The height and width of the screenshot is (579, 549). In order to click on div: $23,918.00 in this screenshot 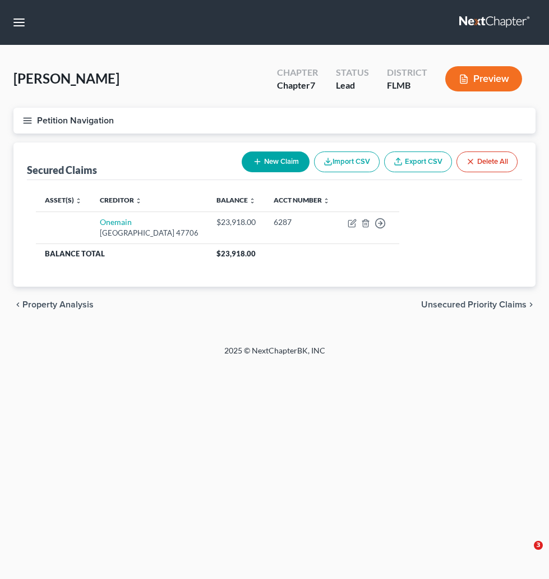, I will do `click(236, 222)`.